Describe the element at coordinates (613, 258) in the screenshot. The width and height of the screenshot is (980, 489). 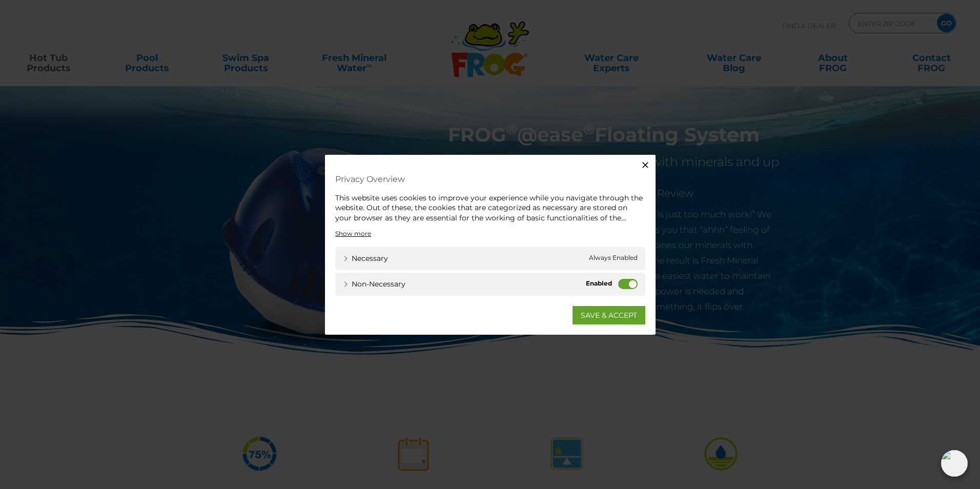
I see `span: Always Enabled` at that location.